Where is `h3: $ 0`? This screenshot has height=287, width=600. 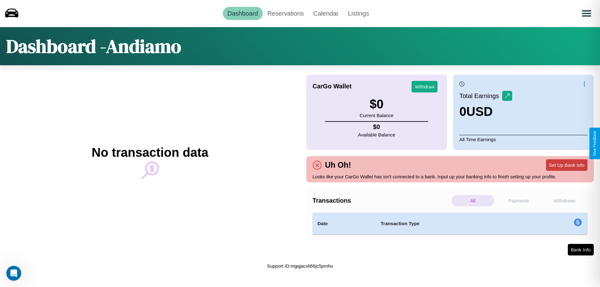
h3: $ 0 is located at coordinates (376, 104).